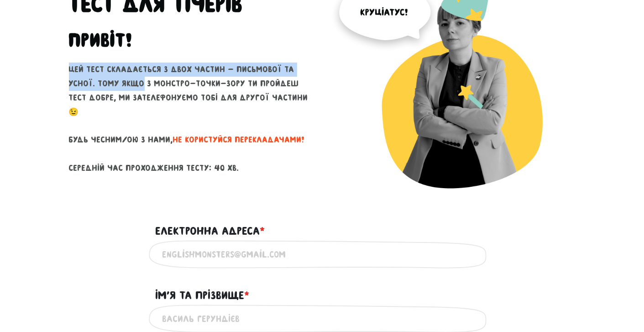 The width and height of the screenshot is (644, 332). I want to click on input: Василь Герундієв, so click(322, 319).